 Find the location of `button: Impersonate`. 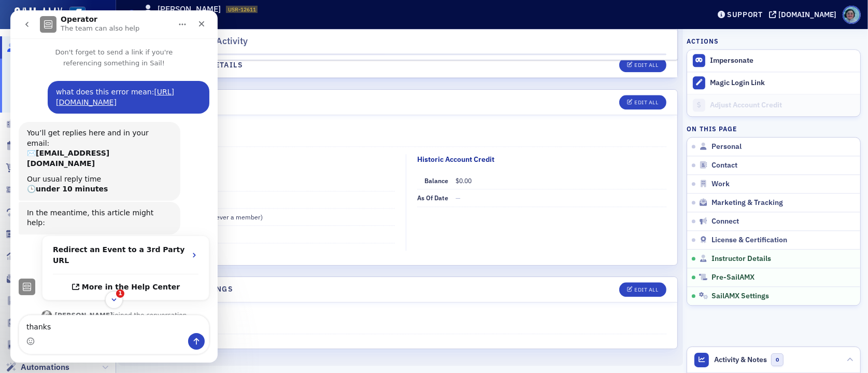

button: Impersonate is located at coordinates (732, 60).